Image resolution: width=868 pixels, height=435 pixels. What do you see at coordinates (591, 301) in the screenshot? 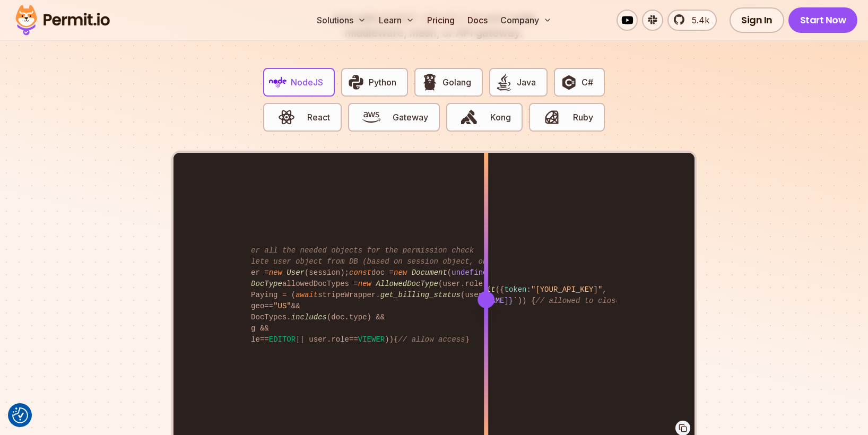
I see `span: // allowed to close issue` at bounding box center [591, 301].